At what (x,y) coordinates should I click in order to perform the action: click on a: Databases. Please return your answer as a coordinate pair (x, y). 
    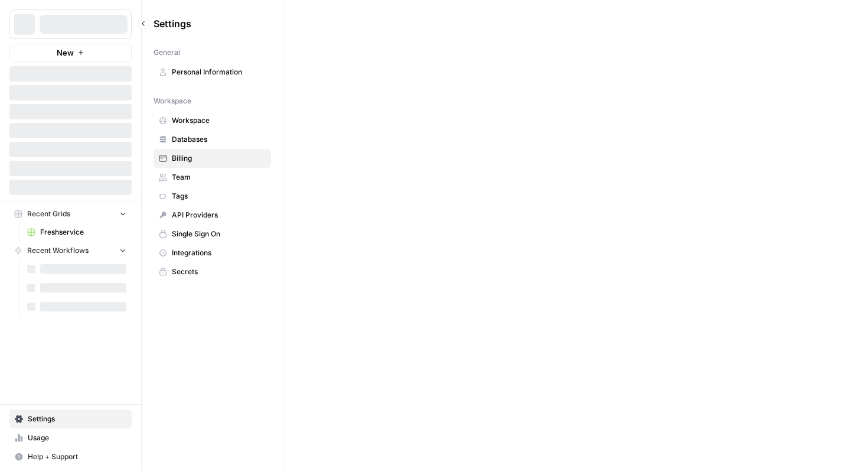
    Looking at the image, I should click on (212, 140).